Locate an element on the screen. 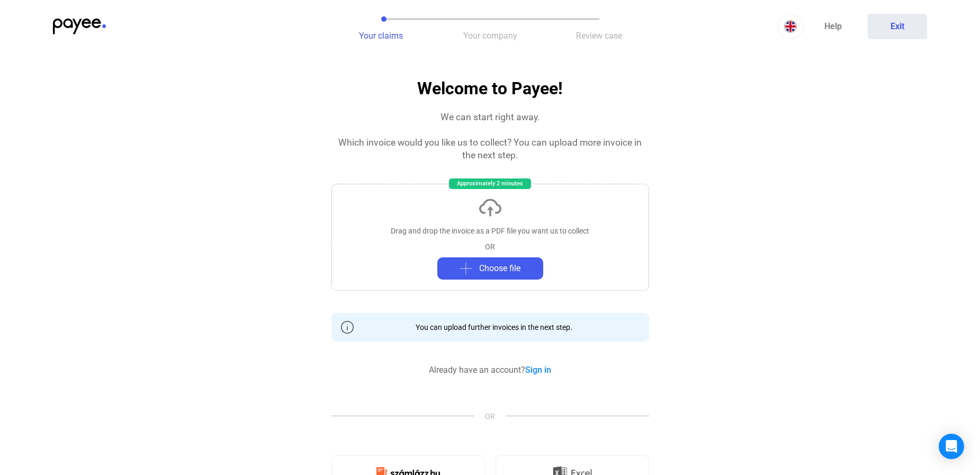 The height and width of the screenshot is (475, 980). span: Choose file is located at coordinates (500, 268).